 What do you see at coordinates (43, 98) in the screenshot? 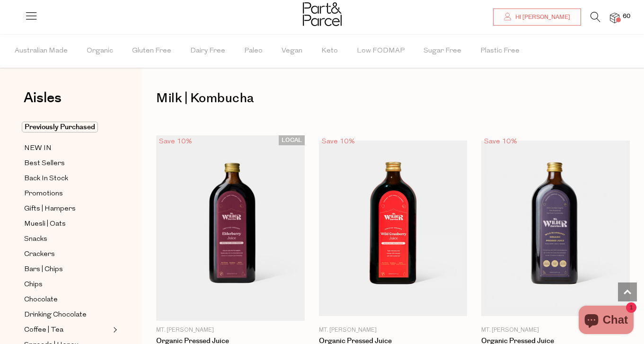
I see `span: Aisles` at bounding box center [43, 98].